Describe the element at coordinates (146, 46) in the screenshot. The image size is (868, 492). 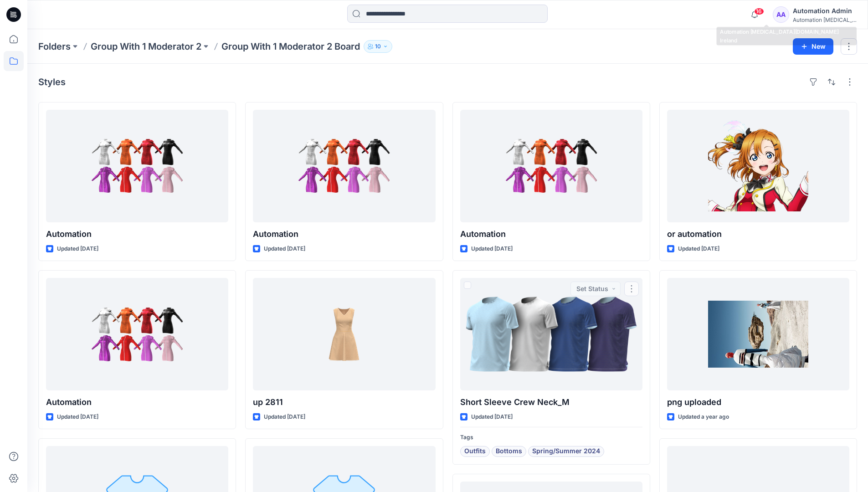
I see `p: Group With 1 Moderator 2` at that location.